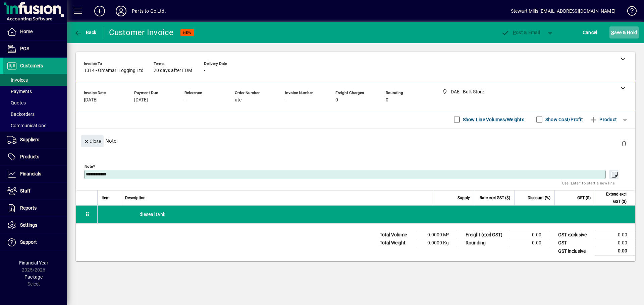 Image resolution: width=644 pixels, height=305 pixels. I want to click on a: Settings, so click(35, 226).